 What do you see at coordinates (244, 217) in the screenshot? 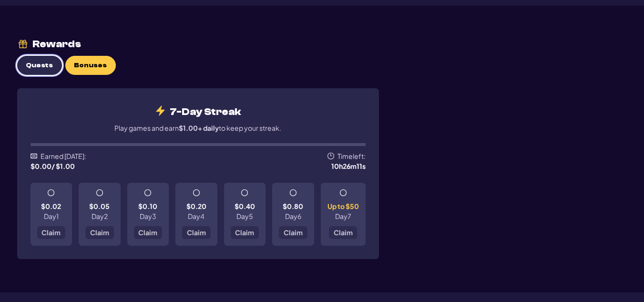
I see `p: Day 5` at bounding box center [244, 217].